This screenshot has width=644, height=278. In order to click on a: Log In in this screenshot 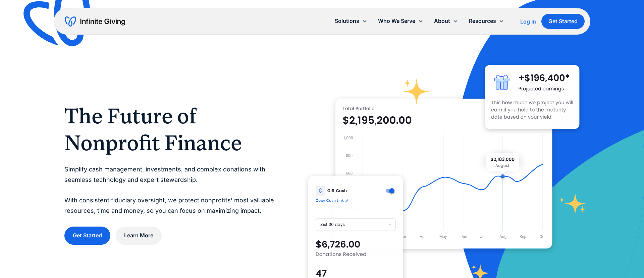, I will do `click(528, 21)`.